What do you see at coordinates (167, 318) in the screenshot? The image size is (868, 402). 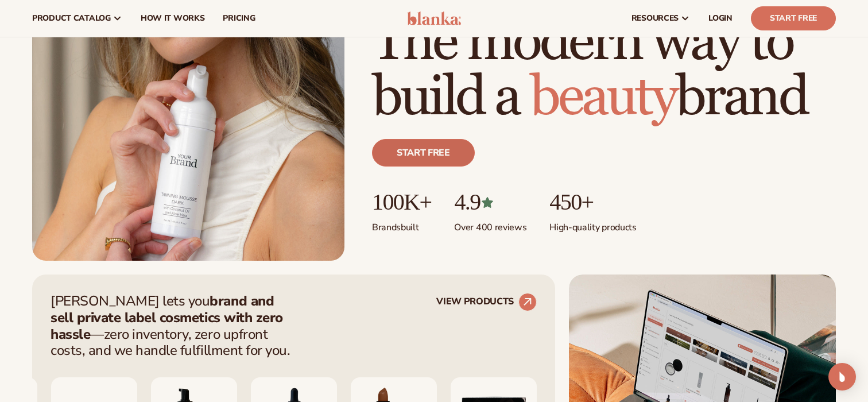 I see `strong: brand and sell private label cosmetics with zero hassle` at bounding box center [167, 318].